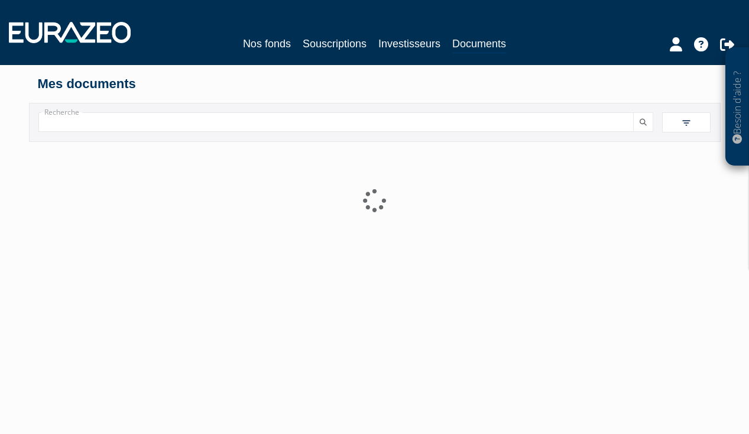 This screenshot has width=749, height=434. What do you see at coordinates (375, 84) in the screenshot?
I see `h4: Mes documents` at bounding box center [375, 84].